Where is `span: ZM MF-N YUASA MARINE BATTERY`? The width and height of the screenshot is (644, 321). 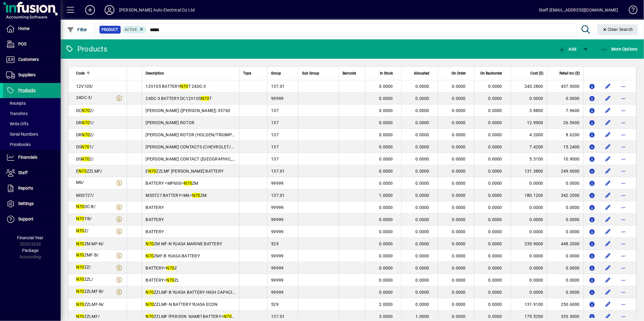
span: ZM MF-N YUASA MARINE BATTERY is located at coordinates (184, 244).